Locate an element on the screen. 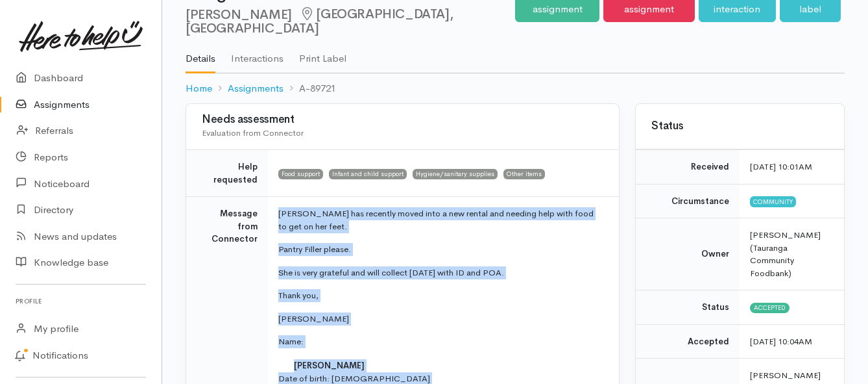  a: Home is located at coordinates (199, 88).